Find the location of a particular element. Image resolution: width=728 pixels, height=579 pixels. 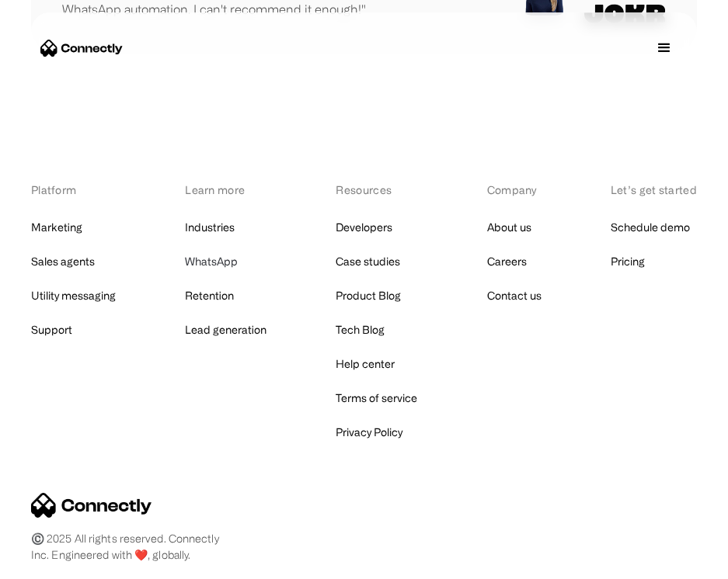

div: menu is located at coordinates (664, 48).